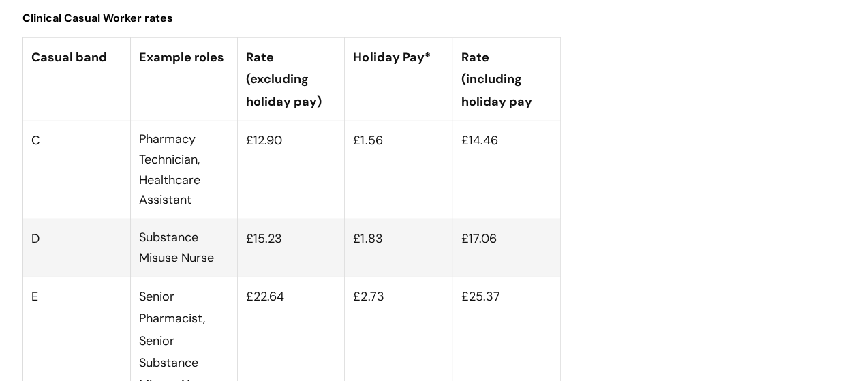  I want to click on th: Example roles, so click(184, 79).